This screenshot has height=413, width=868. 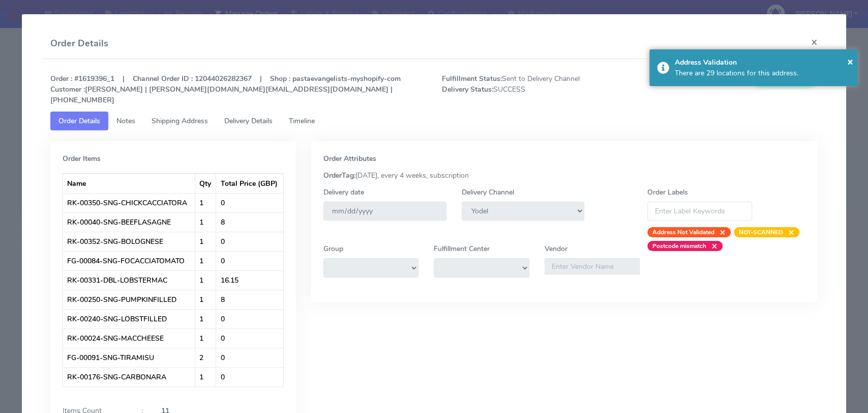 I want to click on td: RK-00352-SNG-BOLOGNESE, so click(x=129, y=241).